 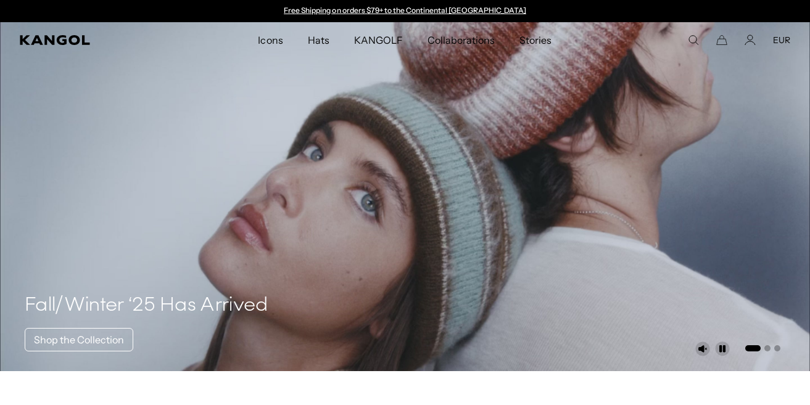 What do you see at coordinates (536, 40) in the screenshot?
I see `a: Stories` at bounding box center [536, 40].